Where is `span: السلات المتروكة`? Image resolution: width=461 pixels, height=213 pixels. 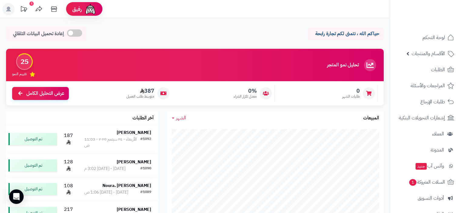 span: السلات المتروكة is located at coordinates (426, 182).